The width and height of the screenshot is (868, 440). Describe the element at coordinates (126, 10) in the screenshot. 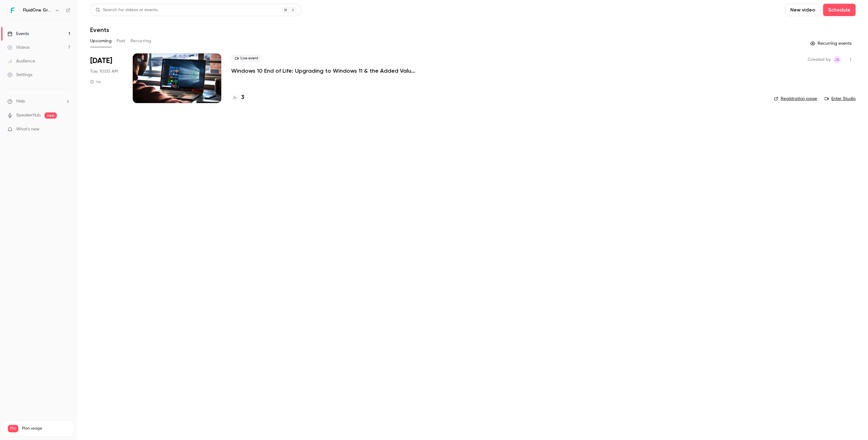

I see `div: Search for videos or events` at that location.